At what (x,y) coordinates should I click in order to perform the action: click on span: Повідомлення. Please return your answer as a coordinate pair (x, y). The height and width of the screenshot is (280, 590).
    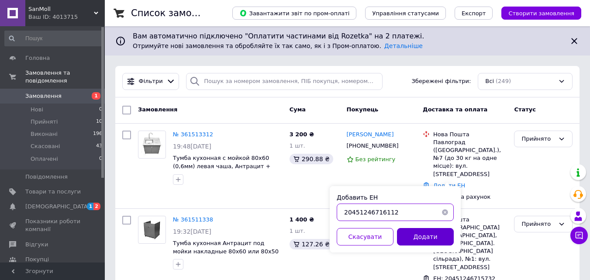
    Looking at the image, I should click on (46, 177).